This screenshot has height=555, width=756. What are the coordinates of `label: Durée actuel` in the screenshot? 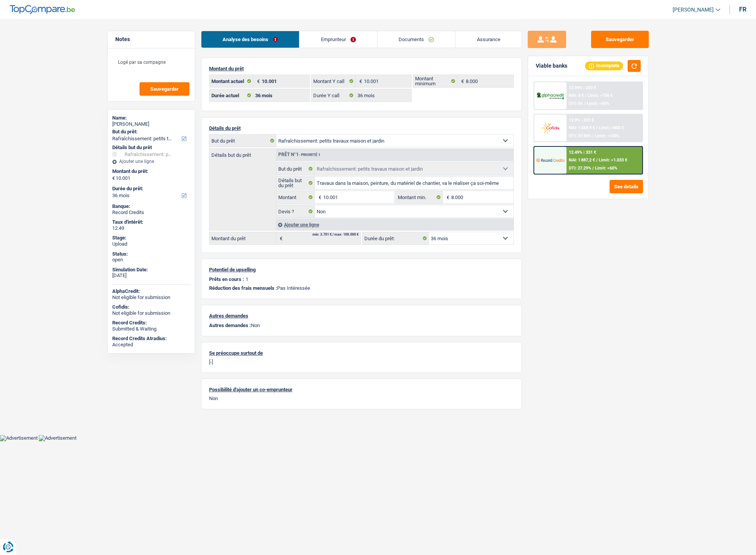 It's located at (231, 95).